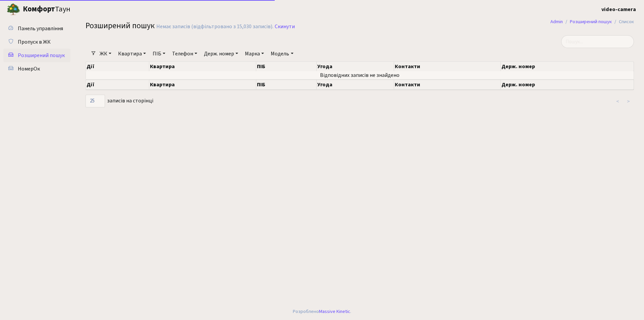 This screenshot has width=644, height=320. Describe the element at coordinates (285, 27) in the screenshot. I see `a: Скинути` at that location.